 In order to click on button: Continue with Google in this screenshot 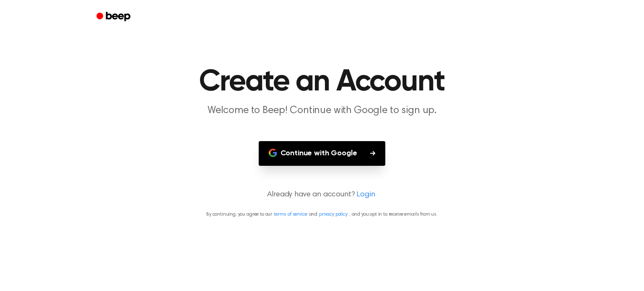, I will do `click(322, 153)`.